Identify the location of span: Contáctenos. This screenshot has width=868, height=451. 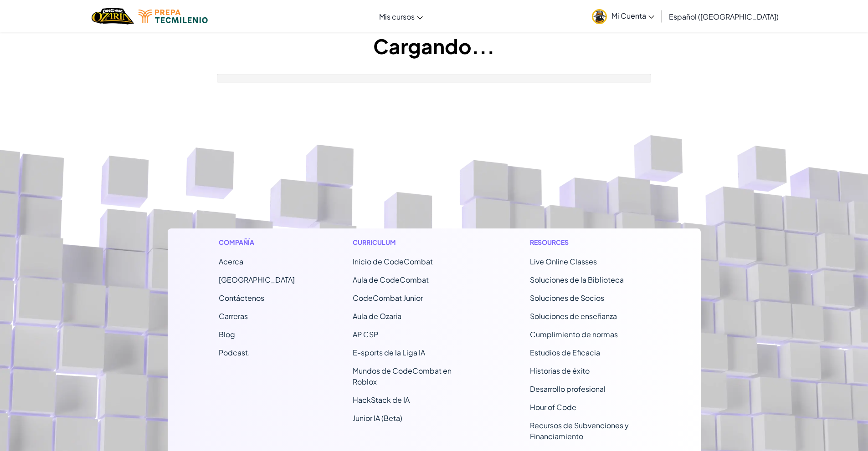
(241, 297).